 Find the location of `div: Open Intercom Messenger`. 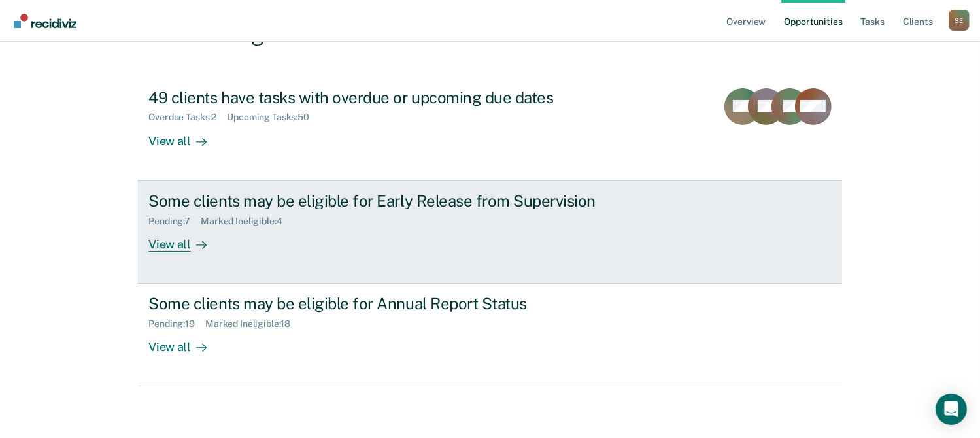

div: Open Intercom Messenger is located at coordinates (951, 409).